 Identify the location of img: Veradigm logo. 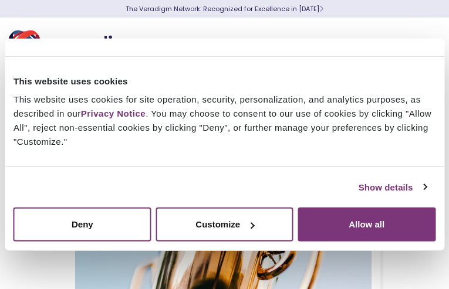
(79, 46).